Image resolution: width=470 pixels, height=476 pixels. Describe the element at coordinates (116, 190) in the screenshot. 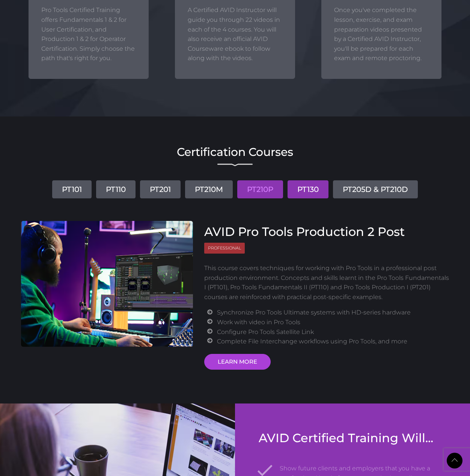

I see `a: PT110` at that location.